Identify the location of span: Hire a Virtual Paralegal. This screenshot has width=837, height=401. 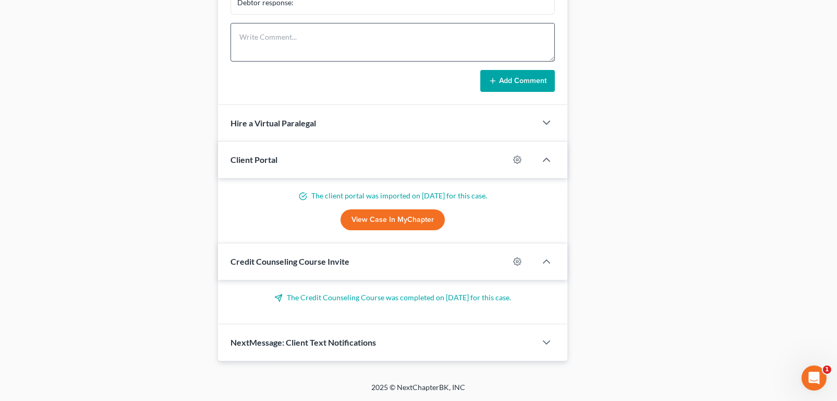
(273, 123).